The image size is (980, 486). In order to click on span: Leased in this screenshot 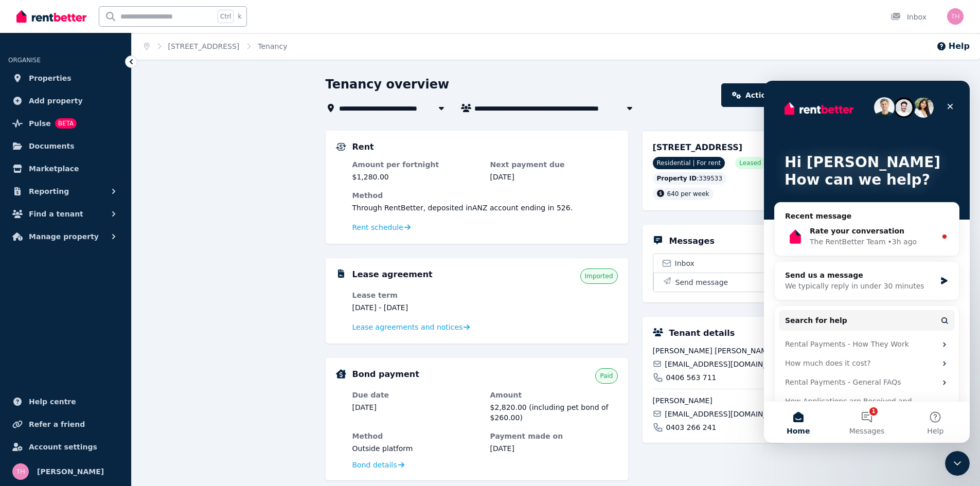, I will do `click(750, 163)`.